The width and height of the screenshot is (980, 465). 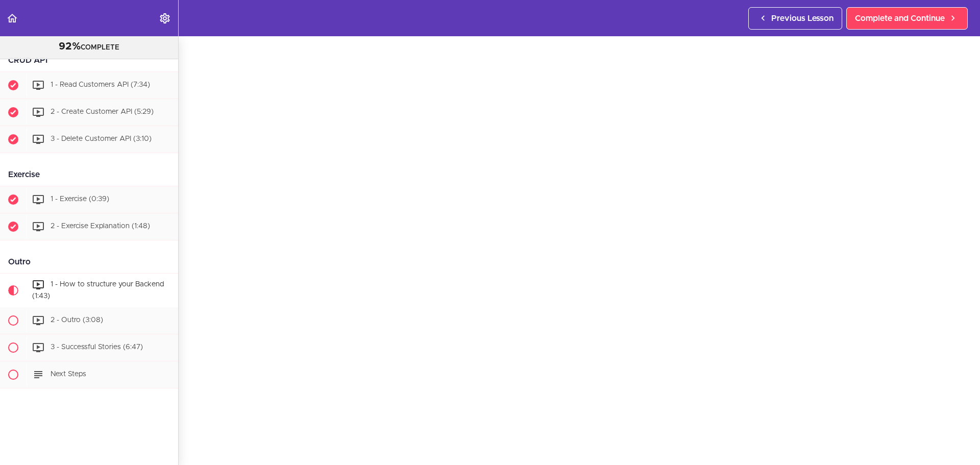 I want to click on svg: Settings Menu, so click(x=165, y=19).